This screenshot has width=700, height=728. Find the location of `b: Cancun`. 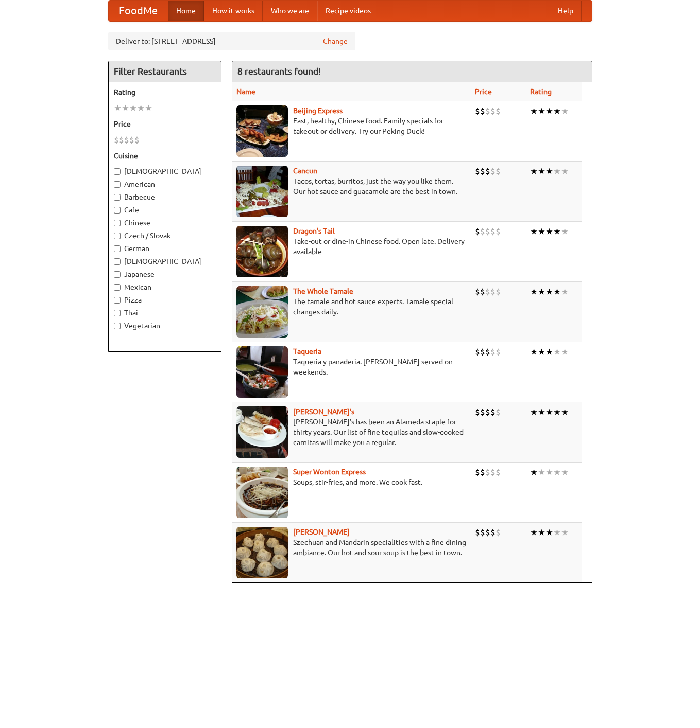

b: Cancun is located at coordinates (305, 171).